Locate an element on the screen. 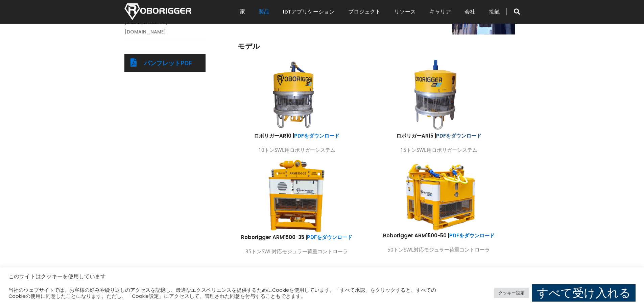  a: 製品 is located at coordinates (264, 12).